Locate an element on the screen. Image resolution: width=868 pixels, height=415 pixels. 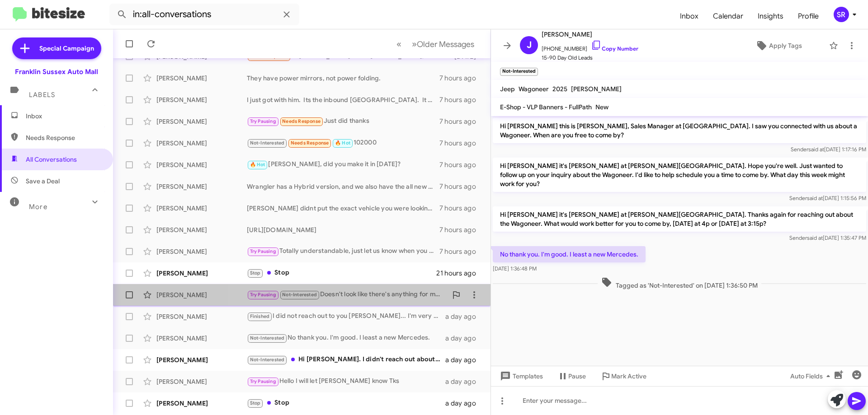
span: said at is located at coordinates (815, 237).